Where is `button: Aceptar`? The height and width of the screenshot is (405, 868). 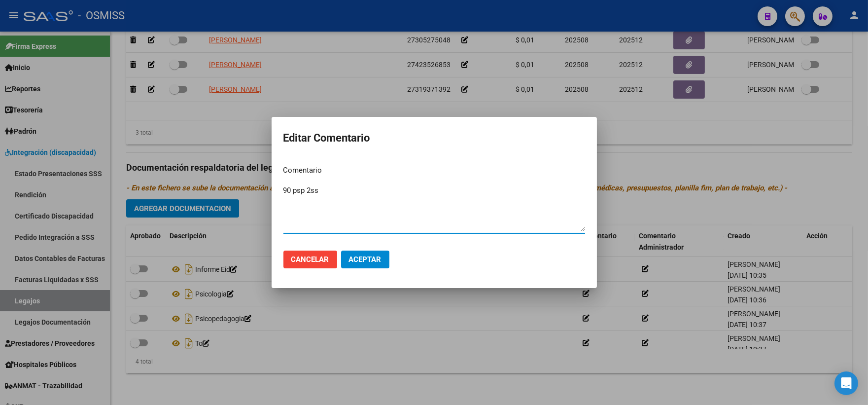 button: Aceptar is located at coordinates (366, 259).